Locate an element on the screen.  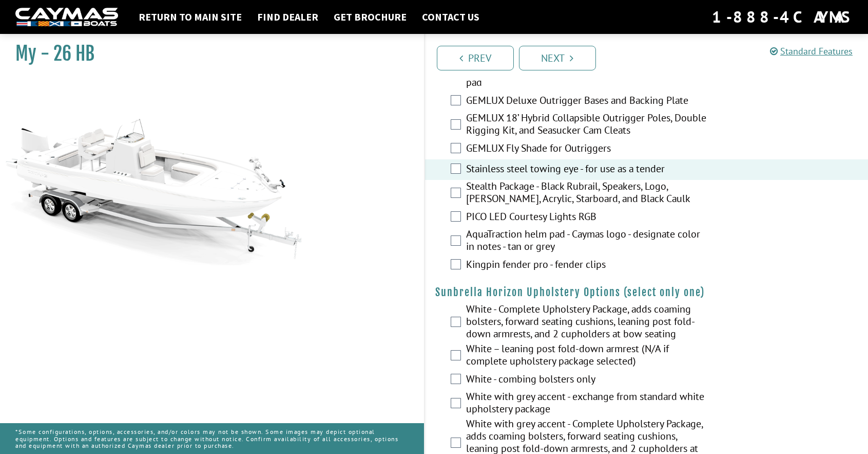
label: AquaTraction helm pad - Caymas logo - designate color in notes - tan or grey is located at coordinates (587, 241).